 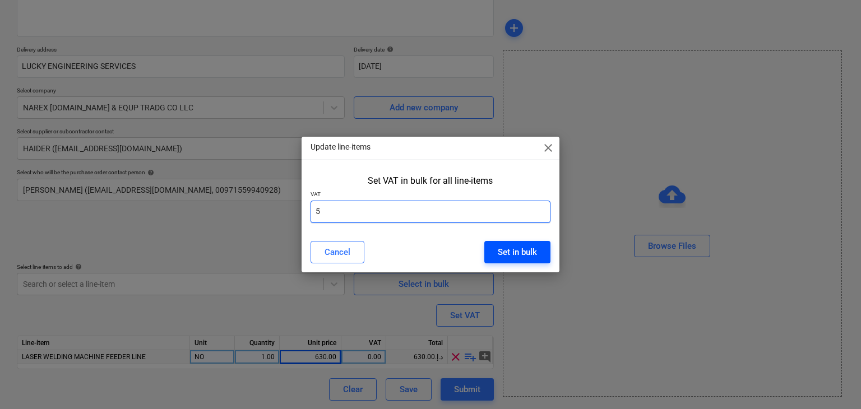 What do you see at coordinates (518, 252) in the screenshot?
I see `div: Set in bulk` at bounding box center [518, 252].